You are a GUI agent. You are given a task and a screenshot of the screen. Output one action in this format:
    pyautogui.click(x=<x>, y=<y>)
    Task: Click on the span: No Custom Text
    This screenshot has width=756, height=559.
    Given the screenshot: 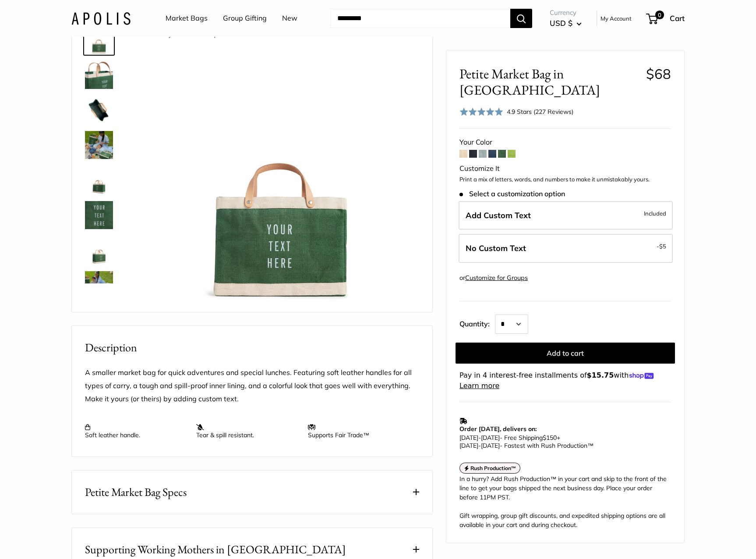 What is the action you would take?
    pyautogui.click(x=496, y=248)
    